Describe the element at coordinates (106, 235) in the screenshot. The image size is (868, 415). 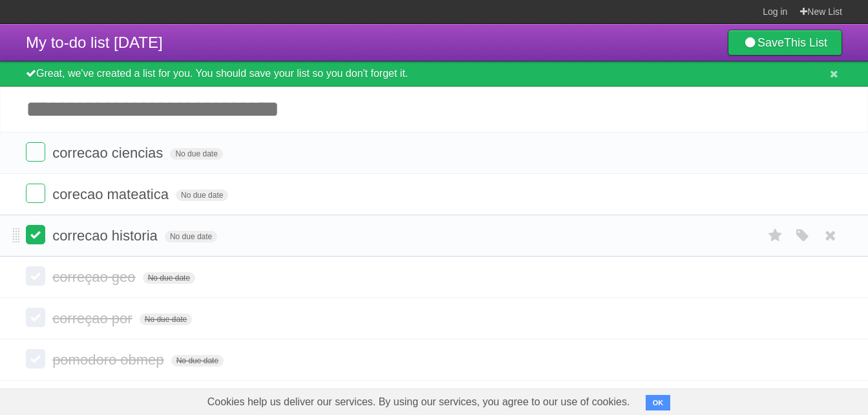
I see `span: correcao historia` at that location.